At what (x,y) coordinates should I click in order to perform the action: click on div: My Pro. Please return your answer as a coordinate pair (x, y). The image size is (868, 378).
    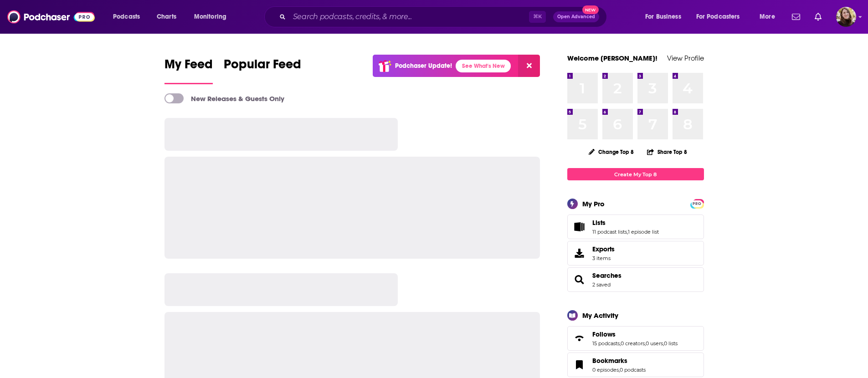
    Looking at the image, I should click on (593, 203).